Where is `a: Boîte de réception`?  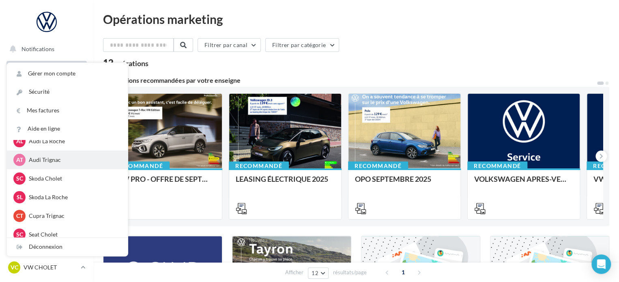
a: Boîte de réception is located at coordinates (47, 89).